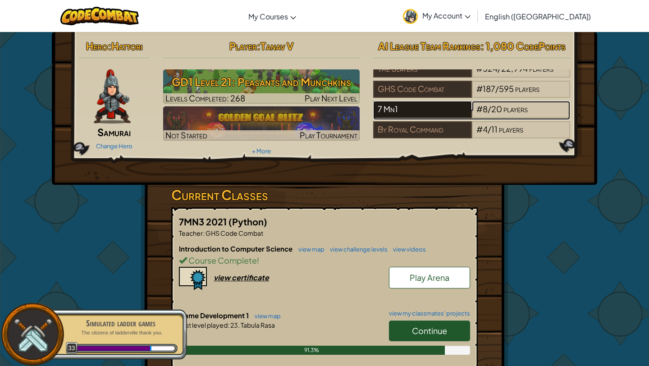  Describe the element at coordinates (472, 135) in the screenshot. I see `a: By Royal Command#4/11players` at that location.